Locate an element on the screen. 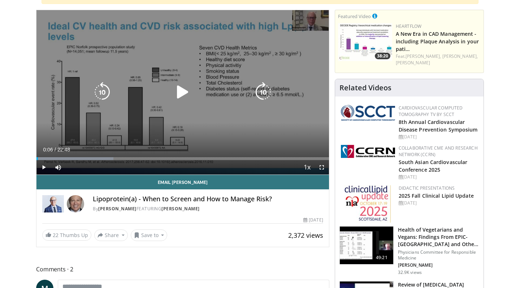 The width and height of the screenshot is (520, 288). a: 2025 Fall Clinical Lipid Update is located at coordinates (437, 196).